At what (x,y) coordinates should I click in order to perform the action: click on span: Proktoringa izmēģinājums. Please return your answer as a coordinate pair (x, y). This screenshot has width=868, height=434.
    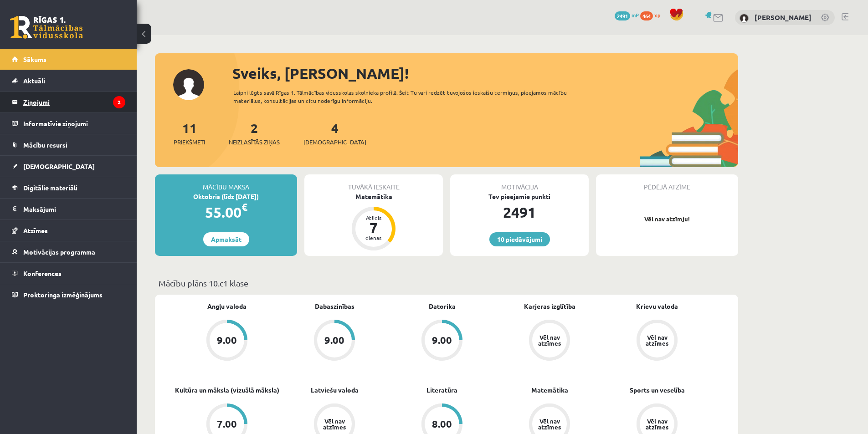
    Looking at the image, I should click on (63, 295).